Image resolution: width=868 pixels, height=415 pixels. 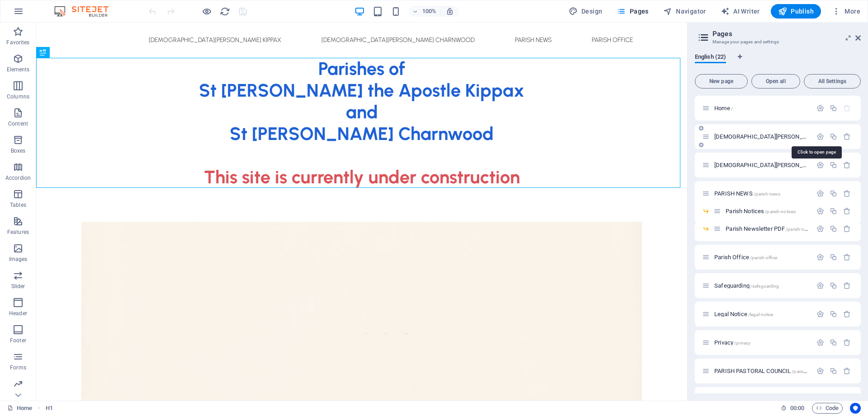 I want to click on div: PARISH NEWS/parish-news, so click(x=762, y=193).